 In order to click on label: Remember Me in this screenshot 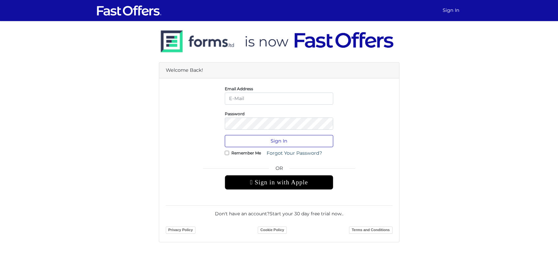, I will do `click(246, 153)`.